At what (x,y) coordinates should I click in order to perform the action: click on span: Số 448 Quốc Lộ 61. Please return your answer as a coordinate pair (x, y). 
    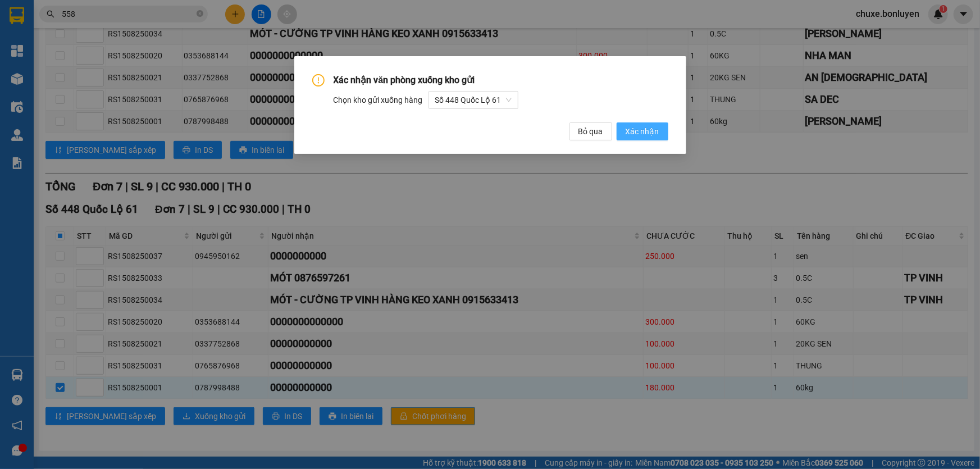
    Looking at the image, I should click on (474, 100).